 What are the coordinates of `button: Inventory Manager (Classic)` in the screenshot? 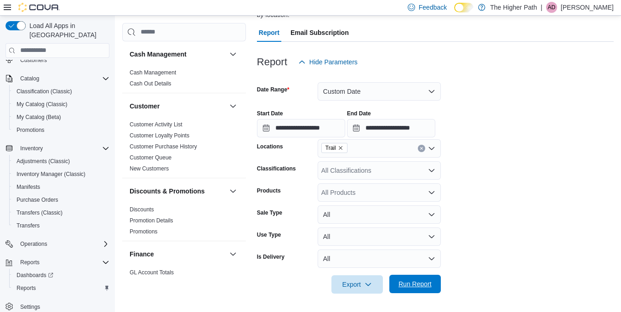 It's located at (61, 174).